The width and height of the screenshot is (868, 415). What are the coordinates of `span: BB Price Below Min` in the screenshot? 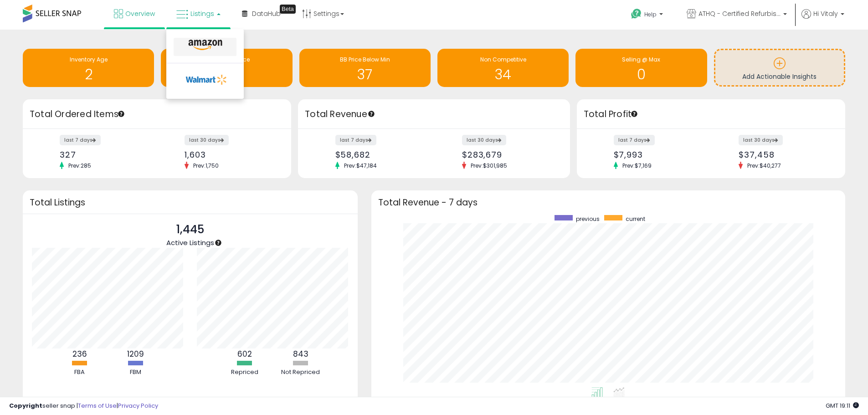 It's located at (365, 59).